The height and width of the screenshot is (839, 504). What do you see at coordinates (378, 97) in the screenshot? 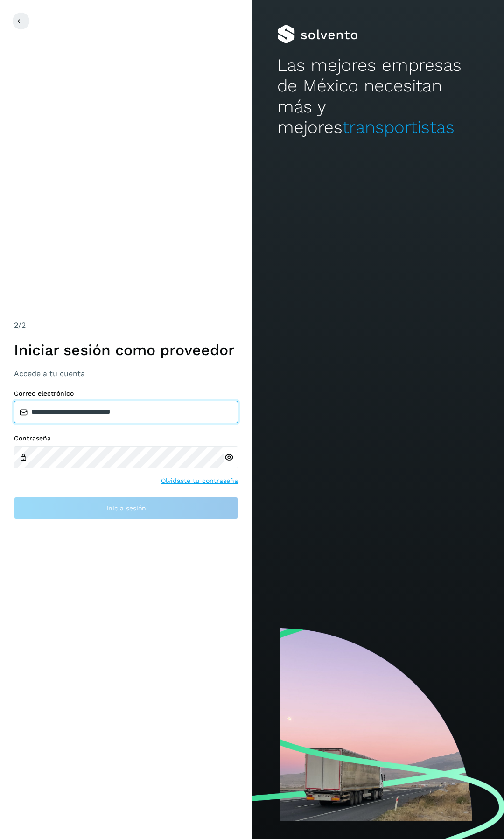
I see `h2: Las mejores empresas de México necesitan más y mejores` at bounding box center [378, 97].